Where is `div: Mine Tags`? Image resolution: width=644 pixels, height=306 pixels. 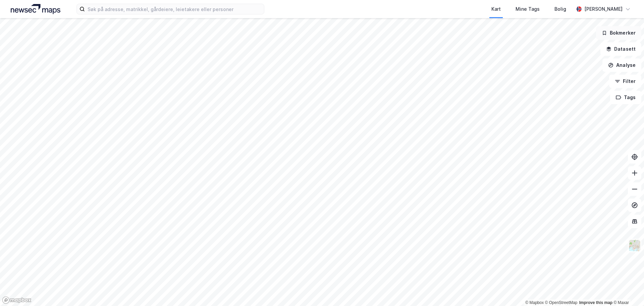 div: Mine Tags is located at coordinates (528, 9).